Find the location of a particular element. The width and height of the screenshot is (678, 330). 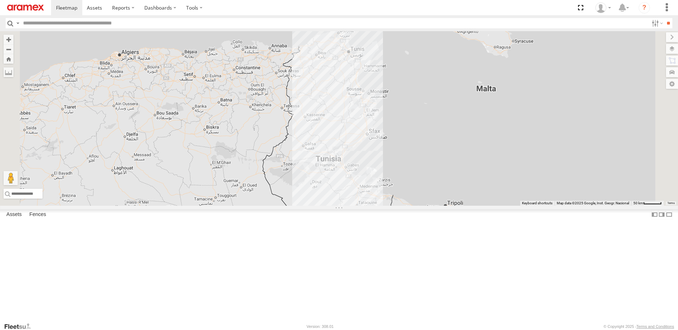

label: Fences is located at coordinates (38, 215).